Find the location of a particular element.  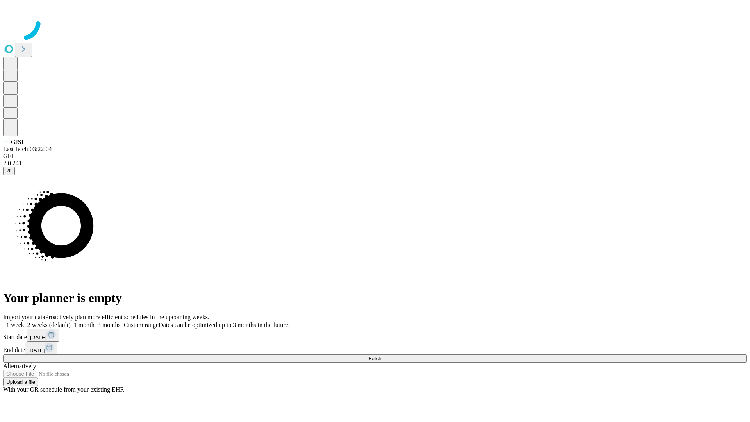

span: 1 month is located at coordinates (84, 324).